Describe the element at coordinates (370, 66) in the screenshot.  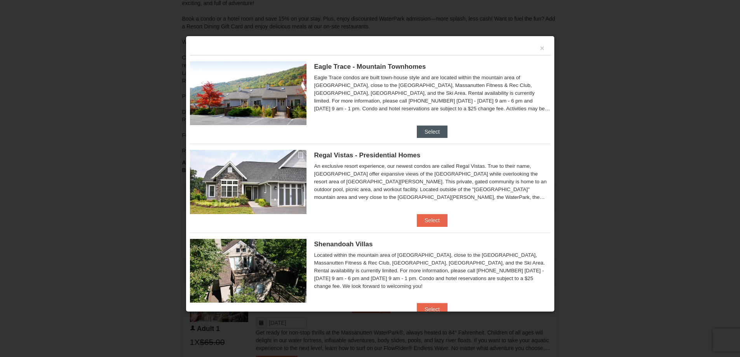
I see `span: Eagle Trace - Mountain Townhomes` at that location.